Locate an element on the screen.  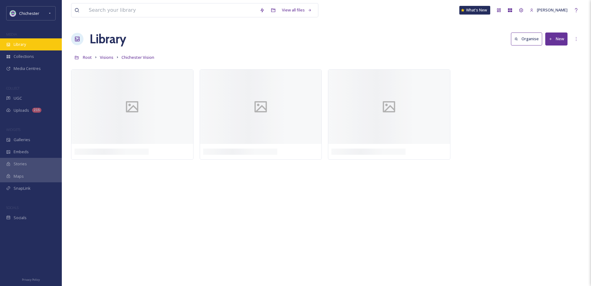
div: 215 is located at coordinates (37, 110).